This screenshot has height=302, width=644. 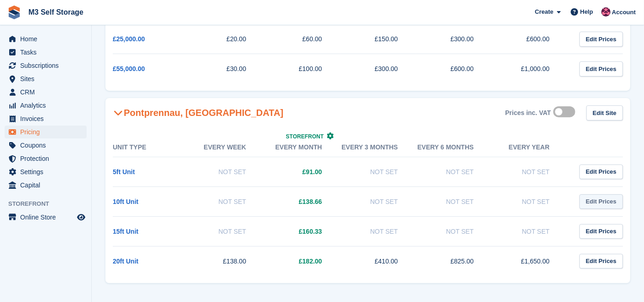 I want to click on a: 10ft Unit, so click(x=126, y=202).